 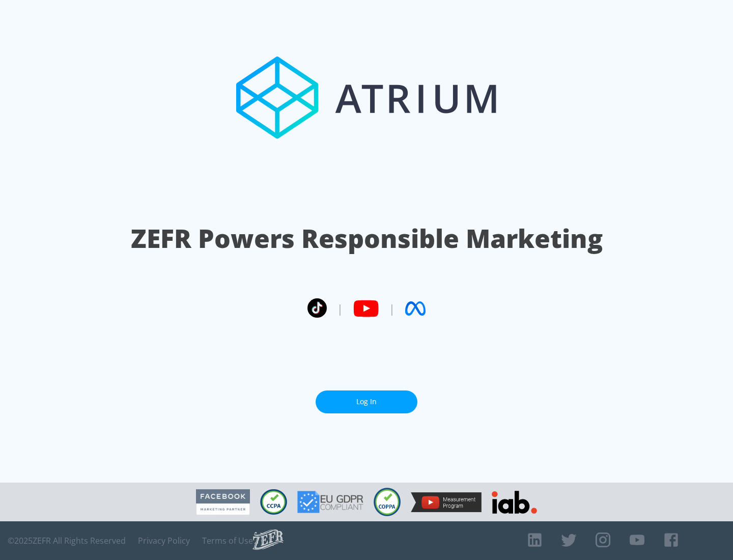 I want to click on h1: ZEFR Powers Responsible Marketing, so click(x=366, y=238).